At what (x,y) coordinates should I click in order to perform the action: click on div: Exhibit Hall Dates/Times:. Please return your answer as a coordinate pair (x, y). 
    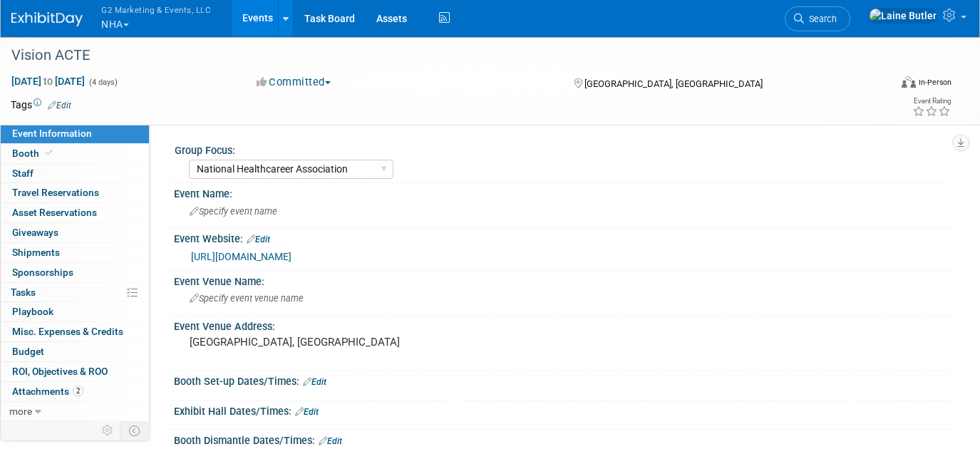
    Looking at the image, I should click on (562, 410).